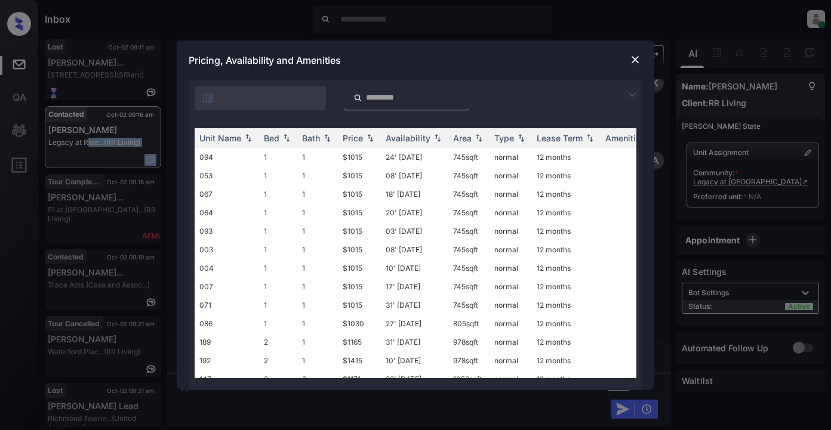 This screenshot has height=430, width=831. I want to click on td: 192, so click(227, 360).